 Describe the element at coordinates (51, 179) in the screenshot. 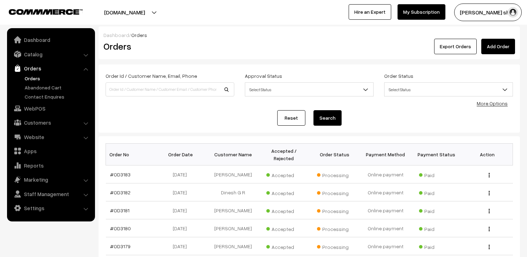

I see `a: Marketing` at that location.